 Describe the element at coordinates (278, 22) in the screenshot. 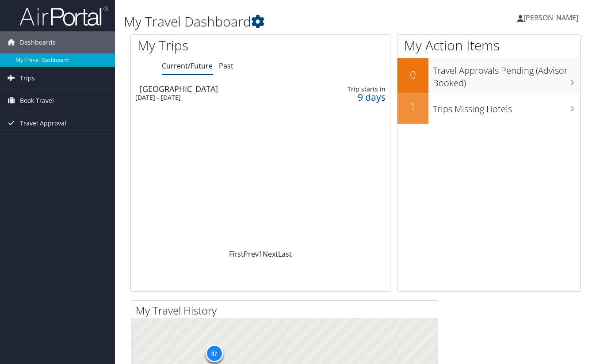

I see `h1: My Travel Dashboard` at that location.